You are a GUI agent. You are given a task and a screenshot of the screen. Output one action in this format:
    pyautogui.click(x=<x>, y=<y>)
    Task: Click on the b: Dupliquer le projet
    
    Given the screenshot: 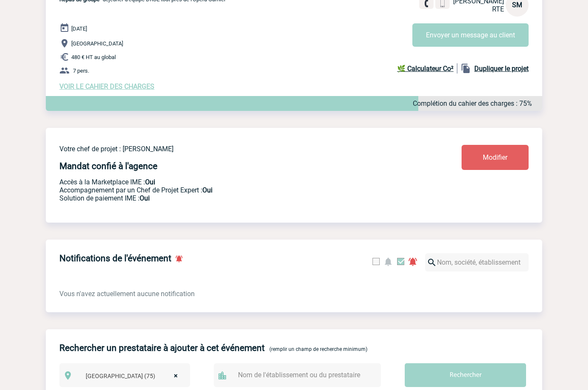 What is the action you would take?
    pyautogui.click(x=502, y=68)
    